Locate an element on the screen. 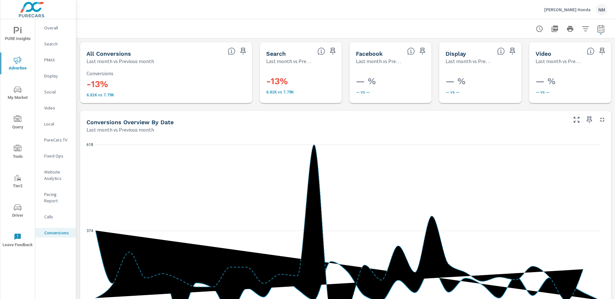 The image size is (615, 299). p: Fixed Ops is located at coordinates (57, 156).